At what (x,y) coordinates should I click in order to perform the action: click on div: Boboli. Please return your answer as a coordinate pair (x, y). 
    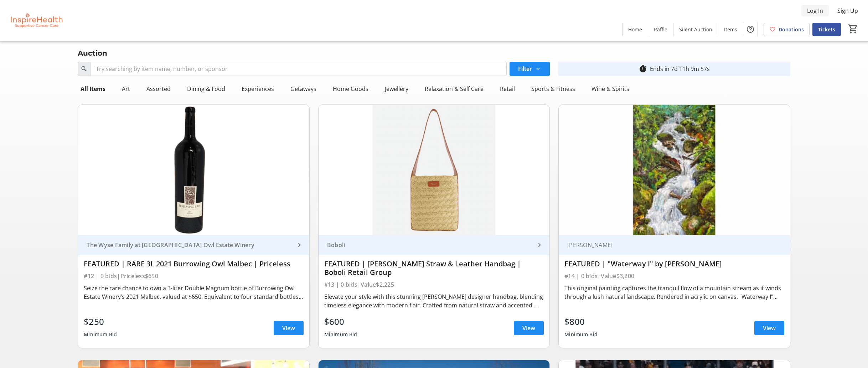
    Looking at the image, I should click on (430, 245).